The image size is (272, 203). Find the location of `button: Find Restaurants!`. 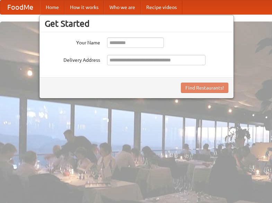

button: Find Restaurants! is located at coordinates (205, 88).